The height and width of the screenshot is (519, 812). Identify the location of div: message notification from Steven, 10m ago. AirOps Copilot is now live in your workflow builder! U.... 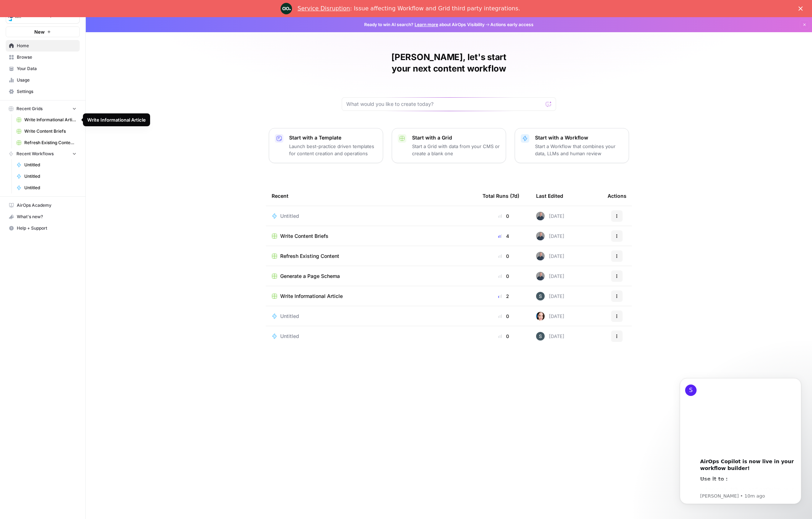
(72, 74).